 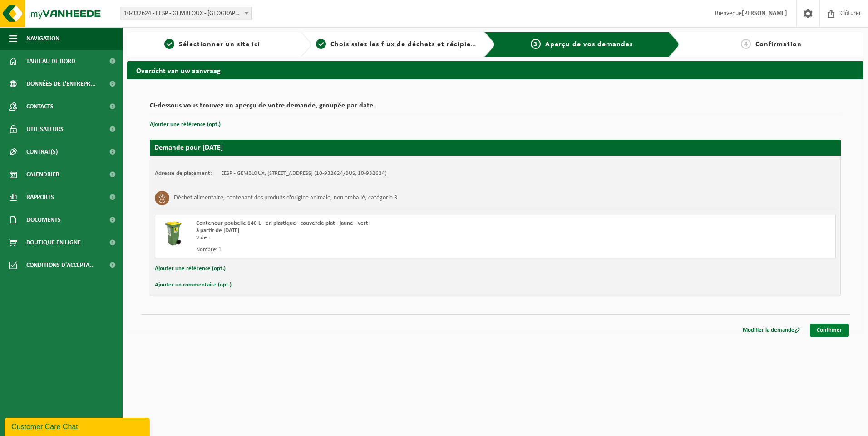 What do you see at coordinates (42, 39) in the screenshot?
I see `span: Navigation` at bounding box center [42, 39].